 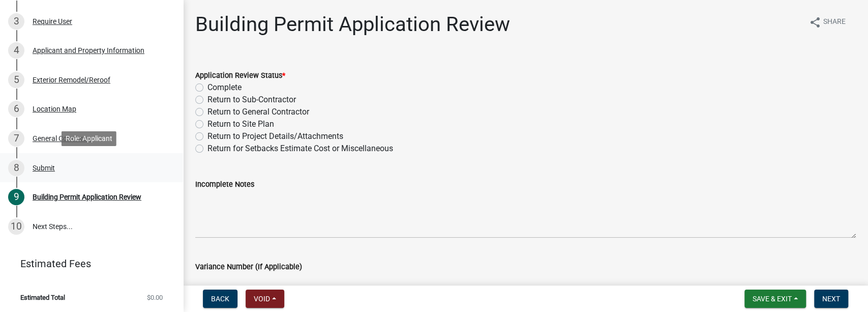 I want to click on button: Back, so click(x=220, y=299).